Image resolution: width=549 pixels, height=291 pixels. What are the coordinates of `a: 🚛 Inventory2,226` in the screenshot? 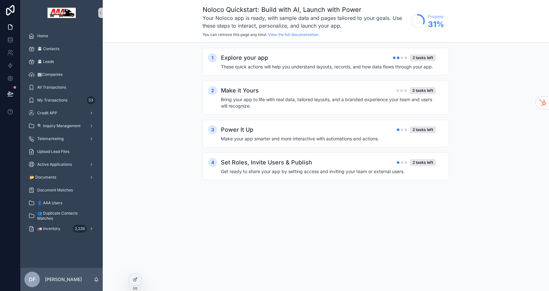 It's located at (62, 229).